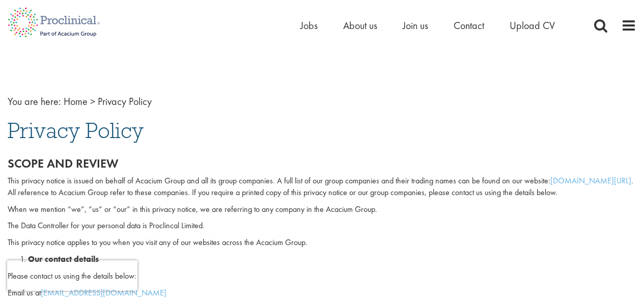  What do you see at coordinates (322, 276) in the screenshot?
I see `p: Please contact us using the details below:` at bounding box center [322, 276].